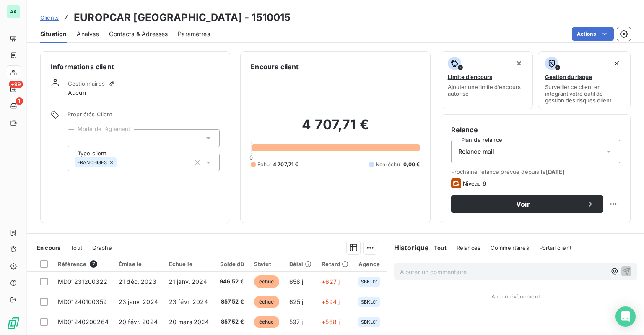 This screenshot has width=644, height=335. I want to click on span: +594 j, so click(331, 301).